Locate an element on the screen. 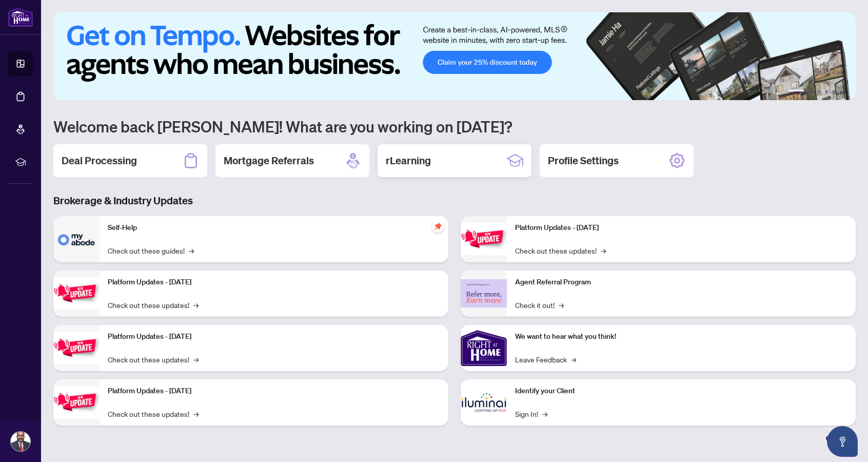 The height and width of the screenshot is (462, 868). h2: Mortgage Referrals is located at coordinates (269, 161).